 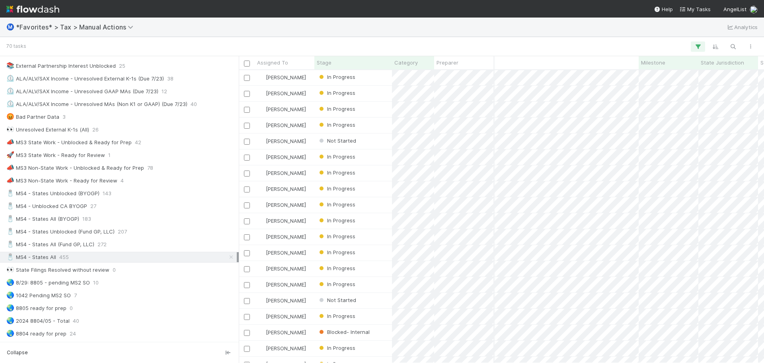 I want to click on span: 272, so click(x=102, y=244).